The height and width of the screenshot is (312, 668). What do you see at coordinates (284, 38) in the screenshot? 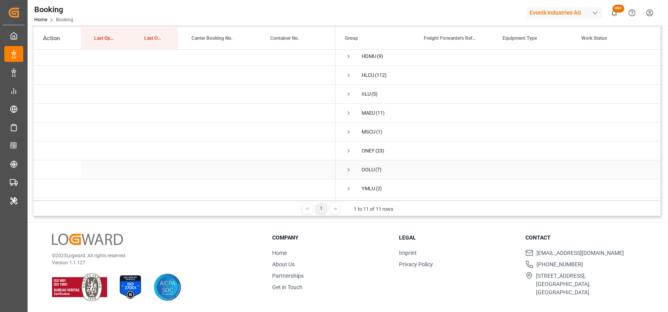
I see `span: Container No.` at bounding box center [284, 38].